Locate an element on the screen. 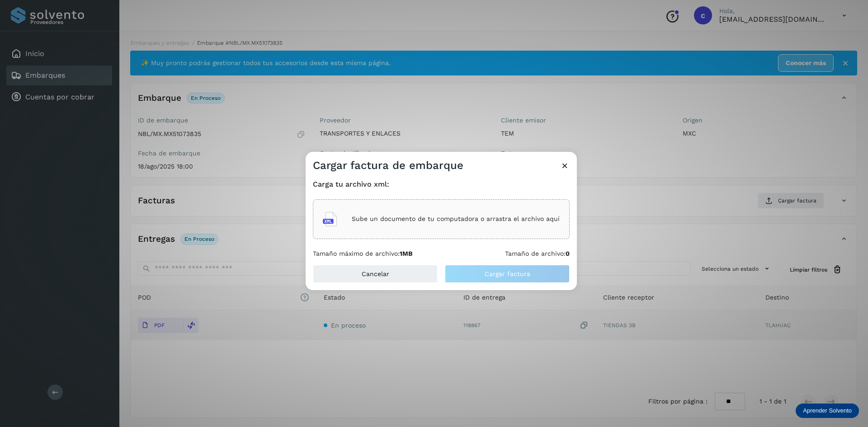 Image resolution: width=868 pixels, height=427 pixels. p: Tamaño de archivo: is located at coordinates (537, 253).